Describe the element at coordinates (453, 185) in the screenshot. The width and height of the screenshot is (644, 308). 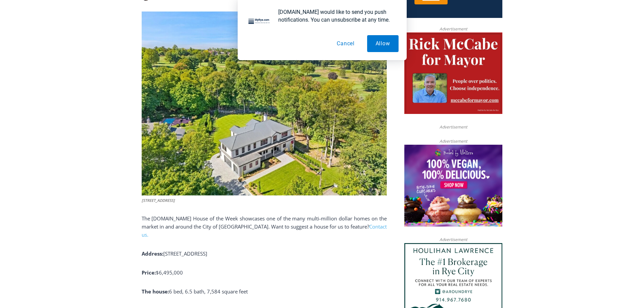
I see `img: Baked by Melissa` at that location.